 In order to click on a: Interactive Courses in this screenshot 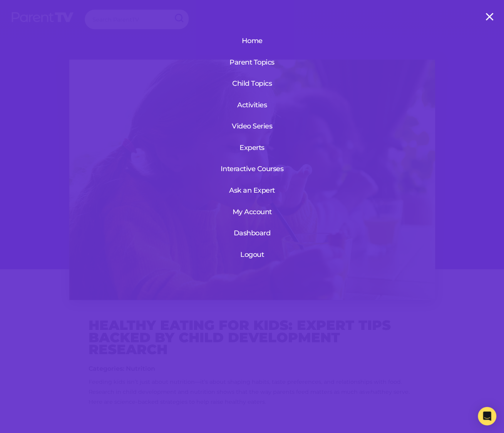, I will do `click(252, 169)`.